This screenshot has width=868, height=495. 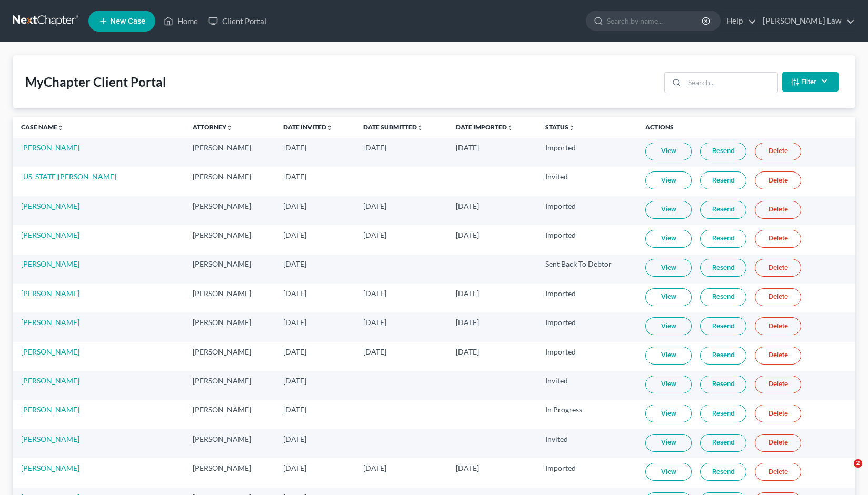 What do you see at coordinates (128, 21) in the screenshot?
I see `span: New Case` at bounding box center [128, 21].